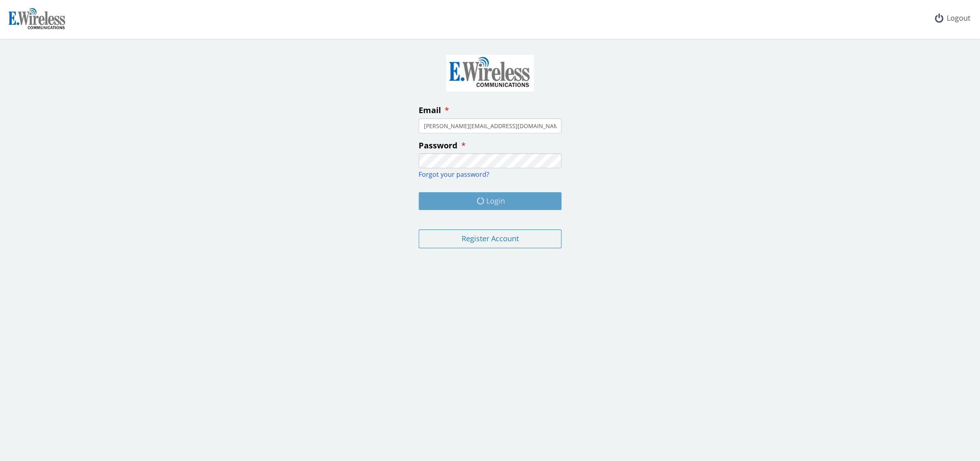  I want to click on a: Forgot your password?, so click(454, 174).